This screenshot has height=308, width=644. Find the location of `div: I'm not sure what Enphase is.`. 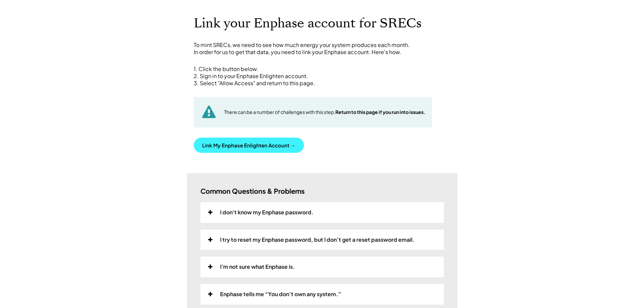

div: I'm not sure what Enphase is. is located at coordinates (257, 266).